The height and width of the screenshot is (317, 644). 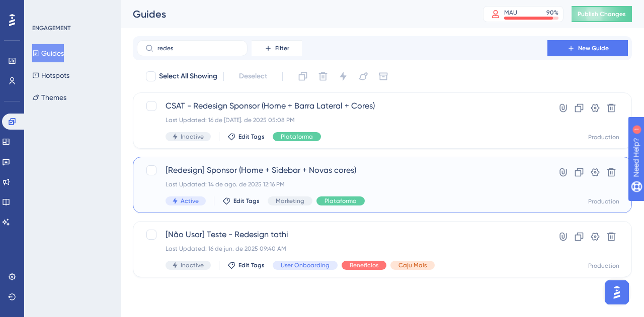 I want to click on div: 90 %, so click(x=552, y=13).